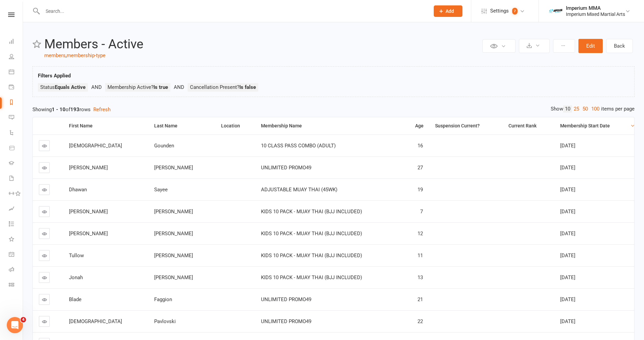  Describe the element at coordinates (54, 75) in the screenshot. I see `strong: Filters Applied` at that location.